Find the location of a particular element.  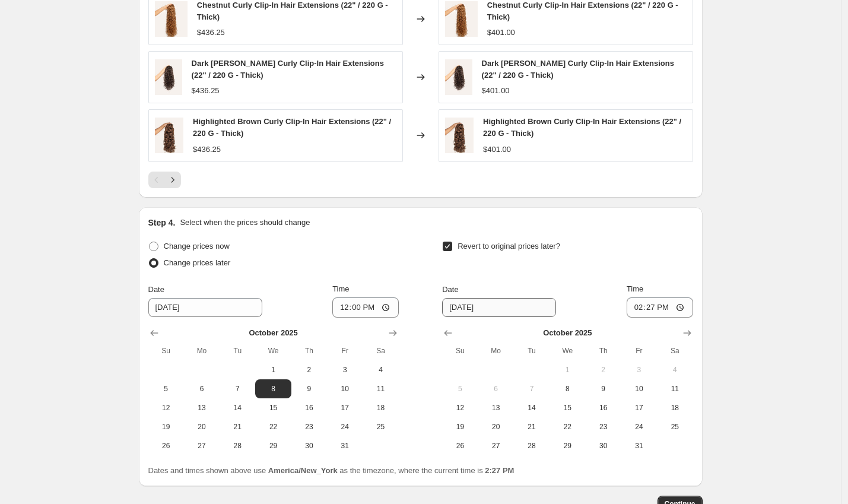

span: 12 is located at coordinates (460, 408).